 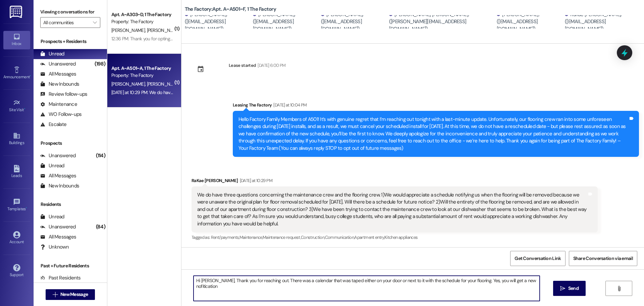 I want to click on div: Lease started, so click(x=243, y=65).